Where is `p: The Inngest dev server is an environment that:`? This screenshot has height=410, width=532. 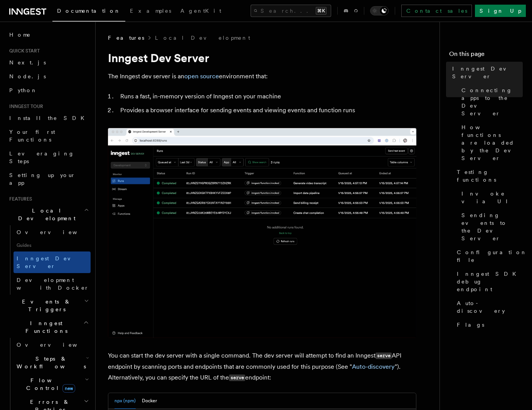 p: The Inngest dev server is an environment that: is located at coordinates (262, 76).